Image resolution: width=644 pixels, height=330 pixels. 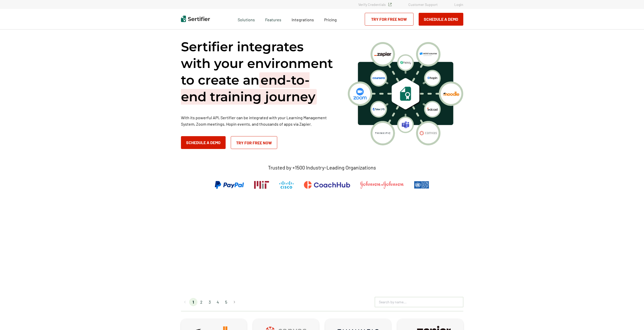 I want to click on span: Integrations, so click(x=303, y=20).